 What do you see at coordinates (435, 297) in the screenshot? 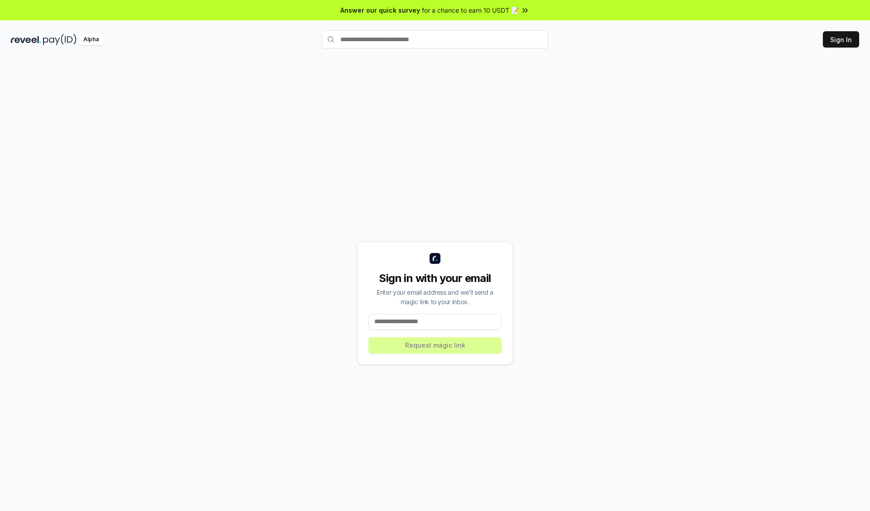
I see `div: Enter your email address and we’ll send a magic link to your inbox.` at bounding box center [435, 297].